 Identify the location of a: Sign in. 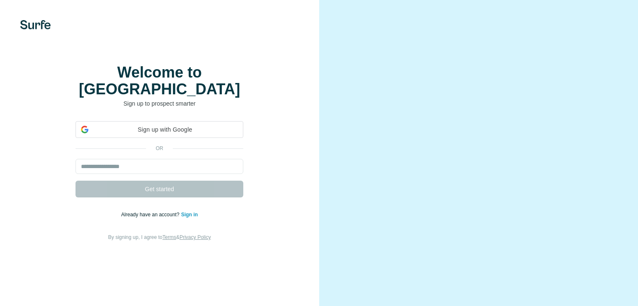
(190, 215).